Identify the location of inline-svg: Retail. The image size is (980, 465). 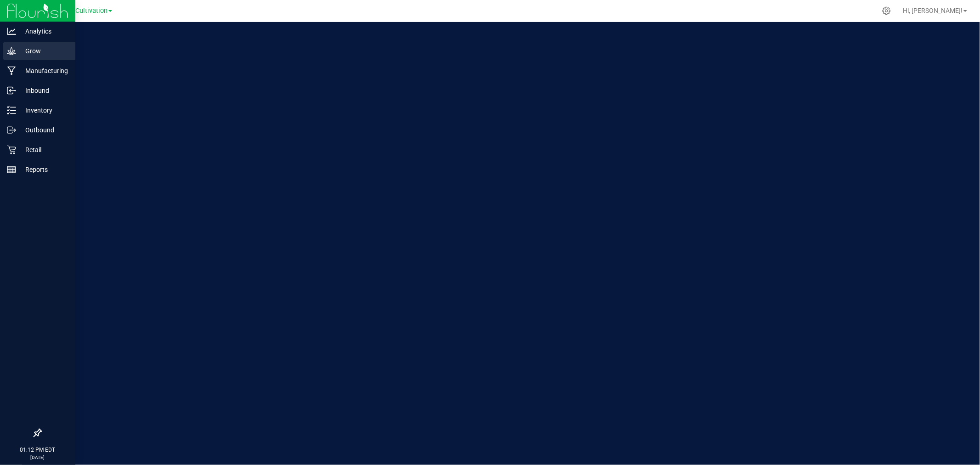
(11, 149).